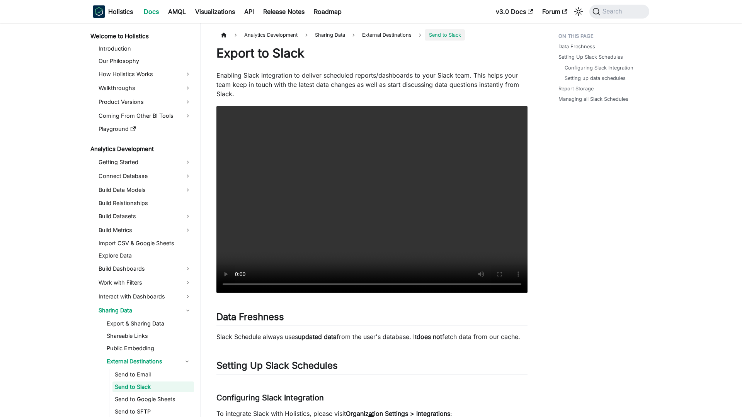  Describe the element at coordinates (145, 244) in the screenshot. I see `a: Import CSV & Google Sheets` at that location.